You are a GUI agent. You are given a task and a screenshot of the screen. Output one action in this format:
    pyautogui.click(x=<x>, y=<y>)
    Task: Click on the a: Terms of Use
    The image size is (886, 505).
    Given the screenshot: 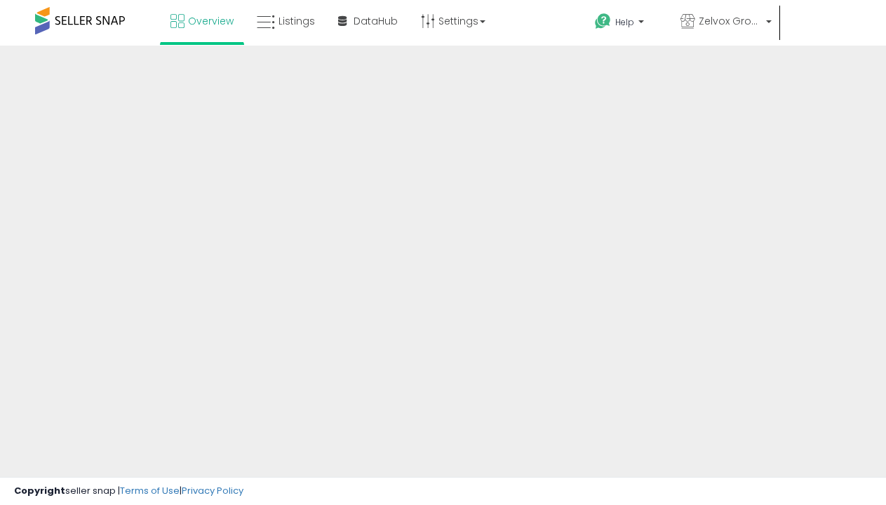 What is the action you would take?
    pyautogui.click(x=149, y=491)
    